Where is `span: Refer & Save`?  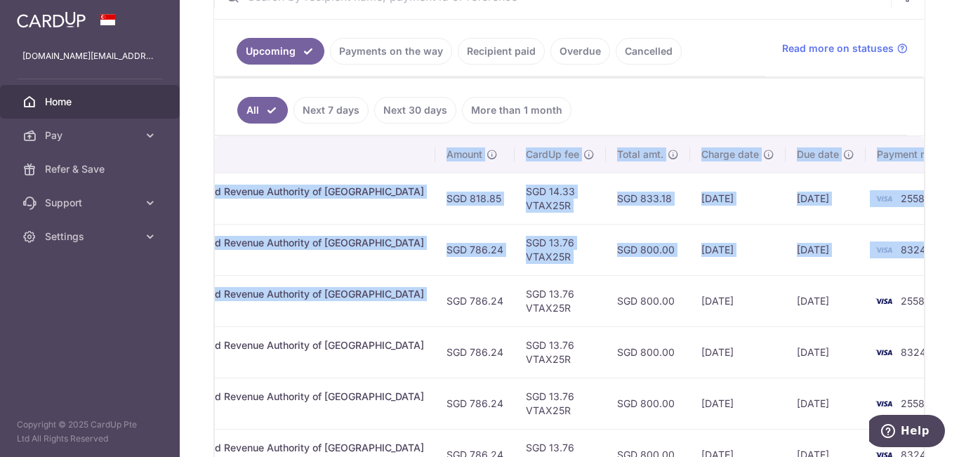
span: Refer & Save is located at coordinates (91, 169).